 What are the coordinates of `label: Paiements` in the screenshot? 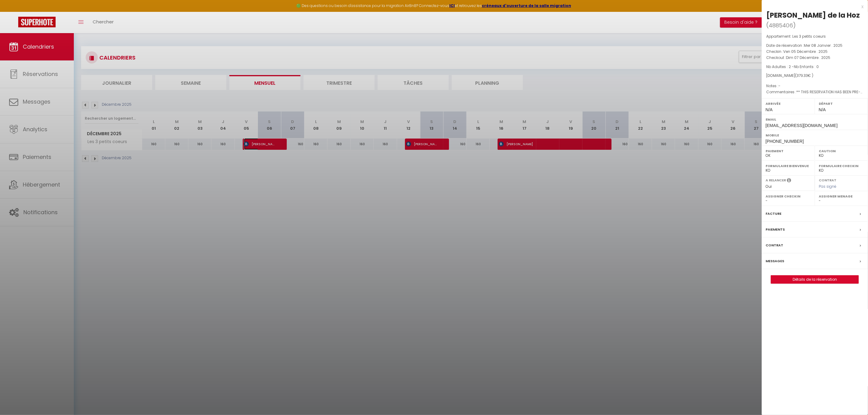 It's located at (775, 229).